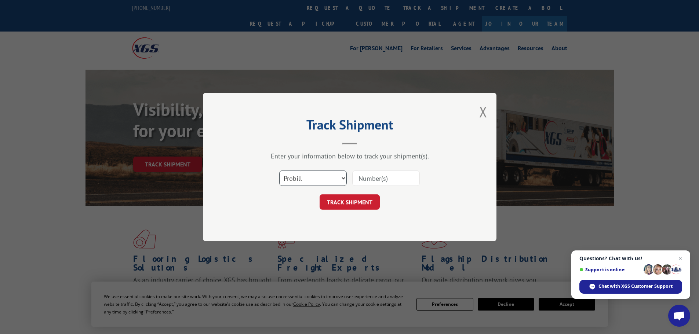  I want to click on input: Number(s), so click(386, 178).